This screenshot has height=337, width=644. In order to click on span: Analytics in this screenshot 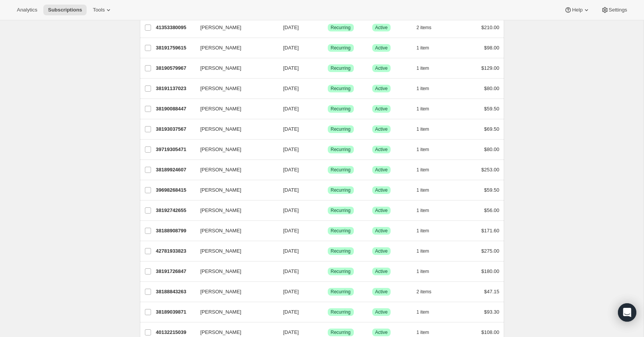, I will do `click(27, 10)`.